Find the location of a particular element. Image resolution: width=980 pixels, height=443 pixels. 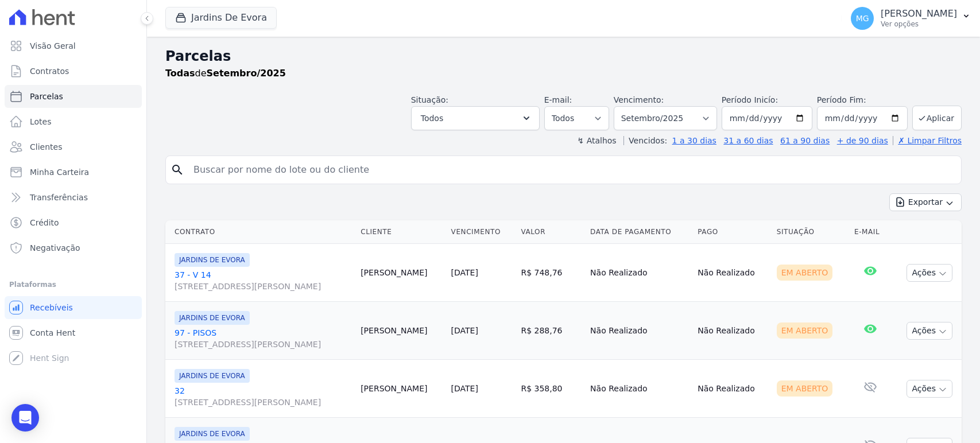

span: MG is located at coordinates (862, 18).